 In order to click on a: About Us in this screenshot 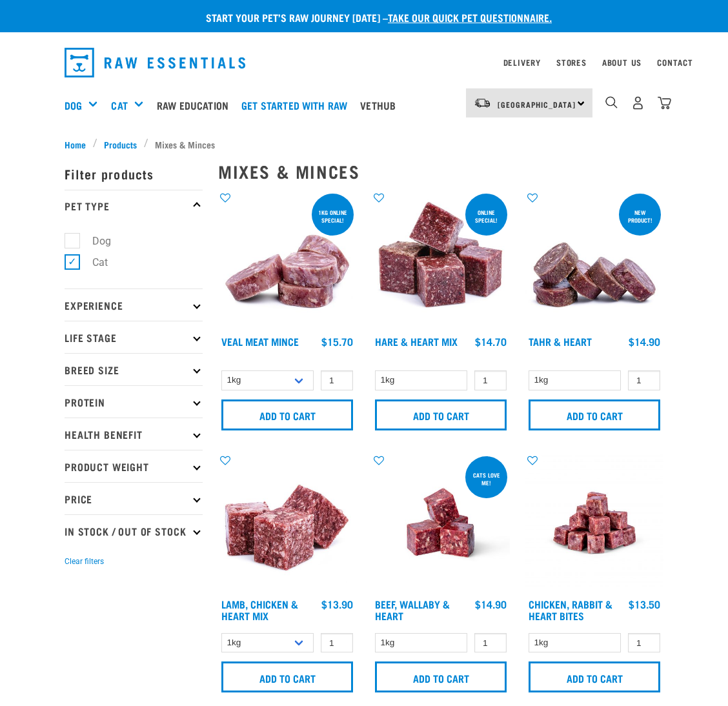, I will do `click(622, 62)`.